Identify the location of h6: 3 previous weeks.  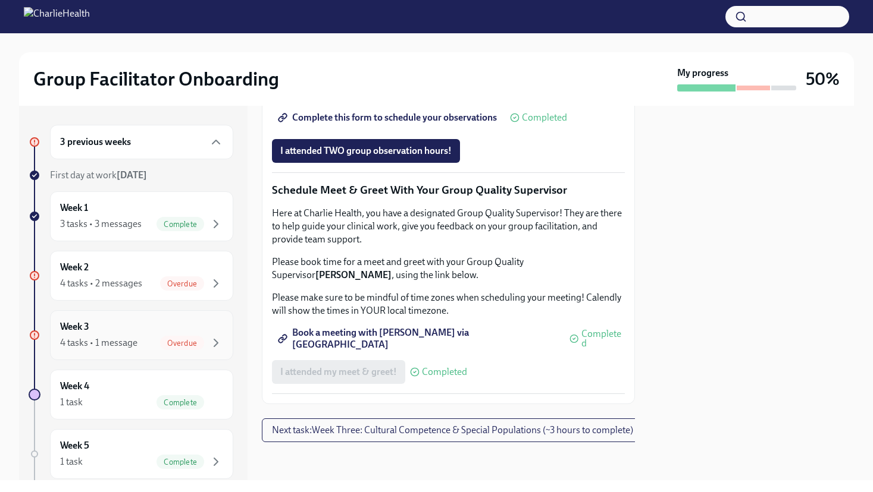
(95, 142).